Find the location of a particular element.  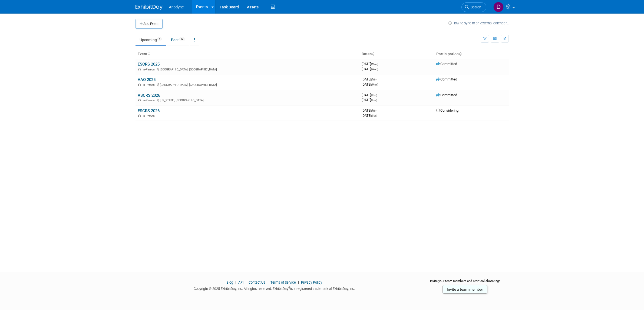

span: Search is located at coordinates (475, 7).